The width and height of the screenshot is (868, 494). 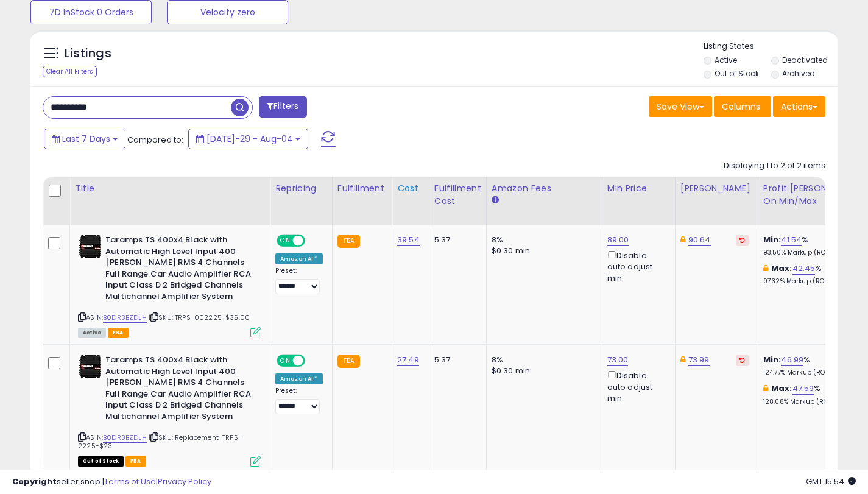 I want to click on span: | SKU: Replacement-TRPS-2225-$23, so click(x=160, y=441).